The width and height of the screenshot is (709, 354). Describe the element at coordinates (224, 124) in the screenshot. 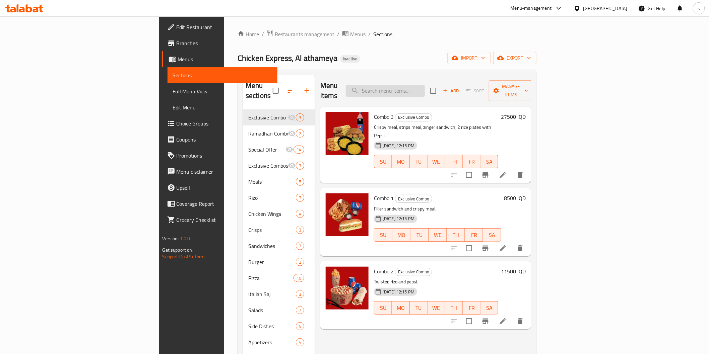

I see `span: Choice Groups` at that location.